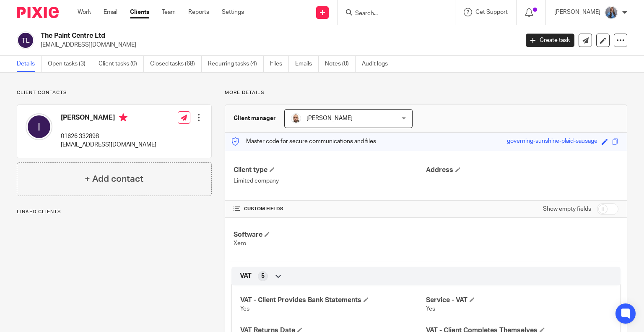  Describe the element at coordinates (246, 276) in the screenshot. I see `span: VAT` at that location.